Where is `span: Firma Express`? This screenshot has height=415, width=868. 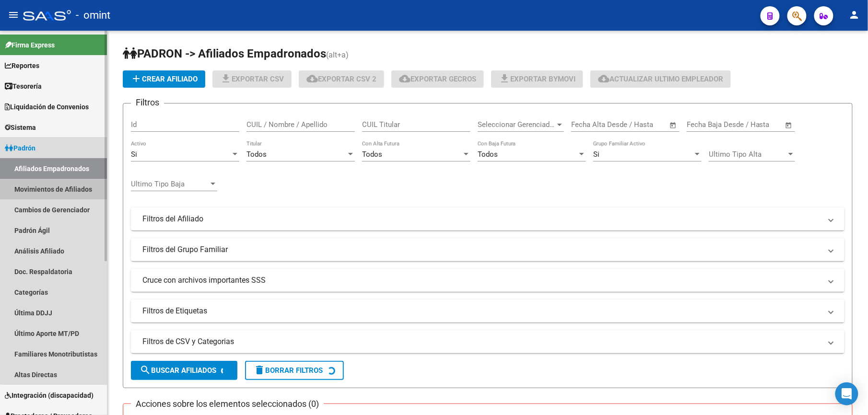 span: Firma Express is located at coordinates (29, 45).